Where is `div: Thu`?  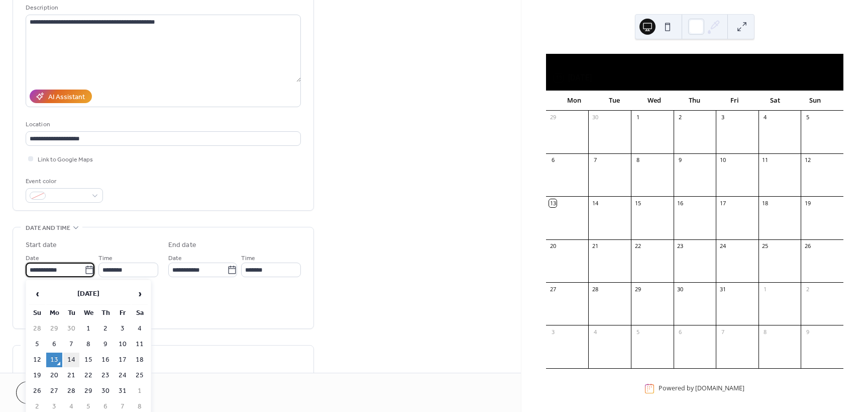 div: Thu is located at coordinates (695, 101).